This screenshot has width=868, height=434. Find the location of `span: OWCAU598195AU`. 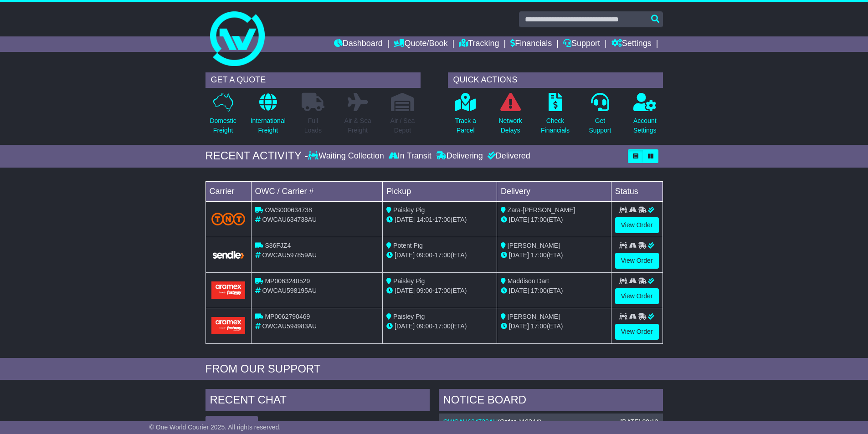

span: OWCAU598195AU is located at coordinates (289, 291).